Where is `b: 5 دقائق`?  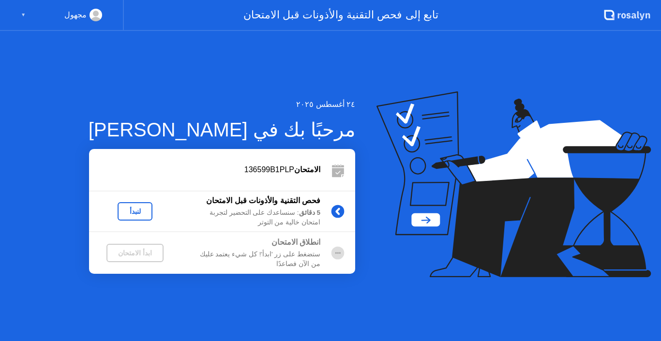
b: 5 دقائق is located at coordinates (310, 212).